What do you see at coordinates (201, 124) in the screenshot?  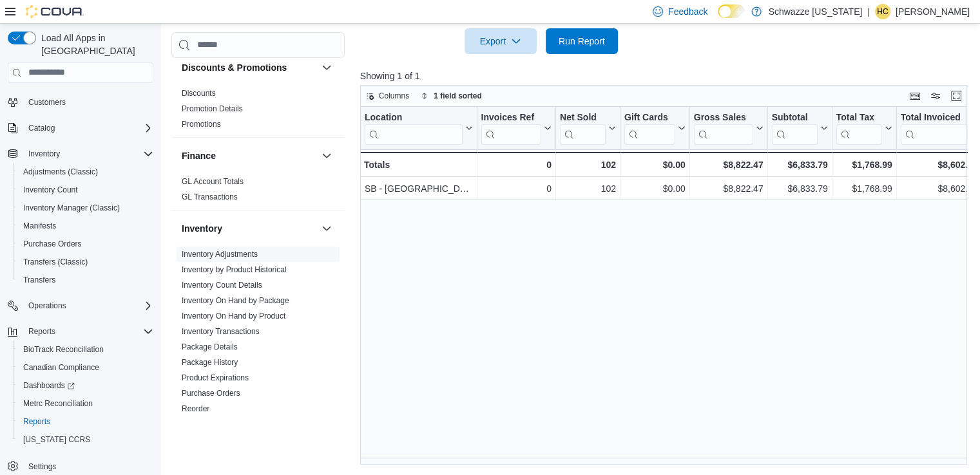 I see `span: Promotions` at bounding box center [201, 124].